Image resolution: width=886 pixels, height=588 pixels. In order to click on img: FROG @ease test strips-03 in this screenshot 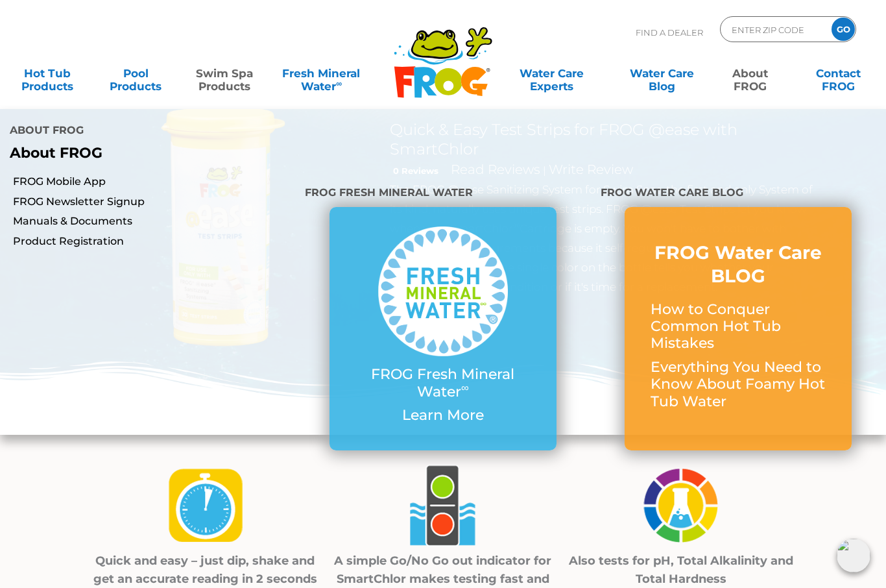, I will do `click(681, 504)`.